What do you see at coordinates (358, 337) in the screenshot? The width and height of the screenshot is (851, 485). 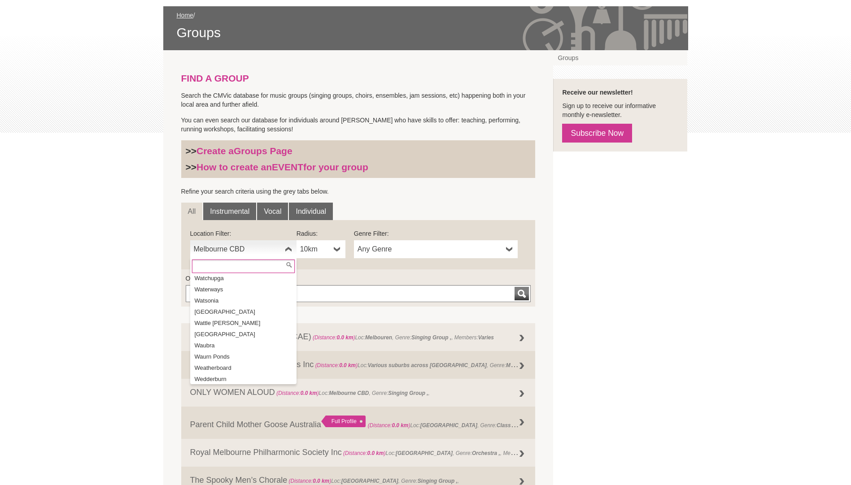 I see `a: Centre For Adult Education (CAE) (Distance:0.0 km)Loc:Melbouren, Genre:Singing Group ,, Members:V...` at bounding box center [358, 337].